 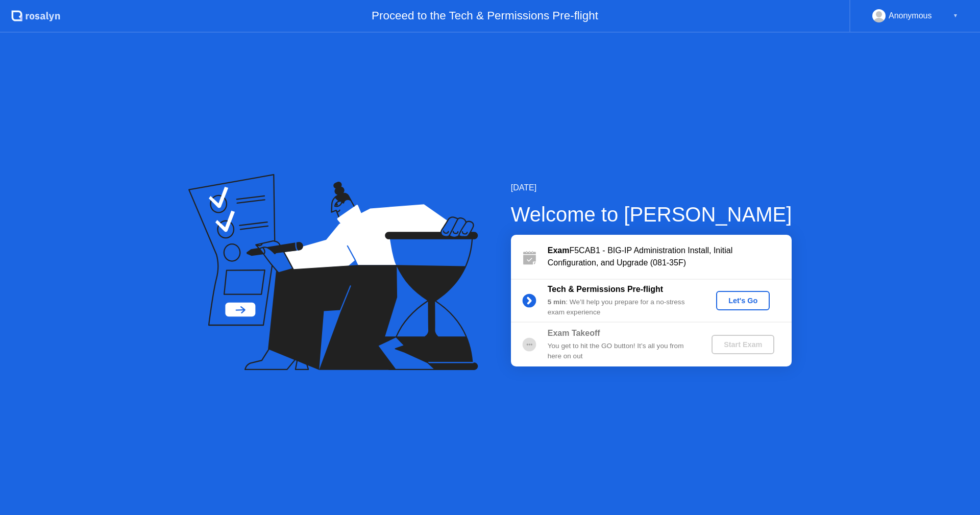 What do you see at coordinates (742, 344) in the screenshot?
I see `div: Start Exam` at bounding box center [742, 344].